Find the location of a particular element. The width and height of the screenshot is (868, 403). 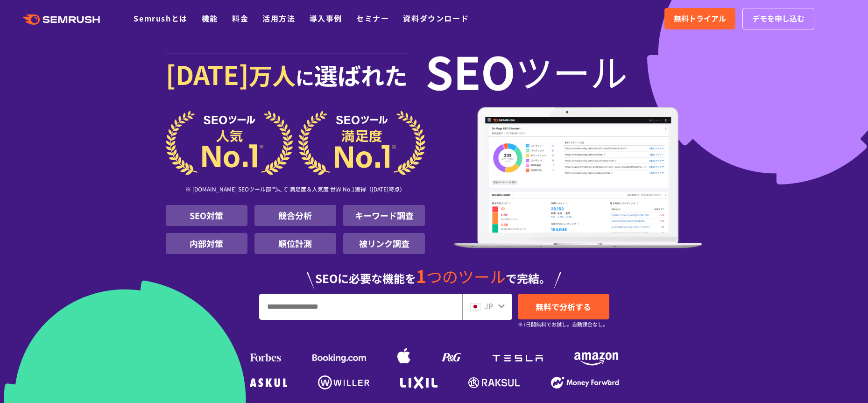

div: SEOに必要な機能を is located at coordinates (434, 273).